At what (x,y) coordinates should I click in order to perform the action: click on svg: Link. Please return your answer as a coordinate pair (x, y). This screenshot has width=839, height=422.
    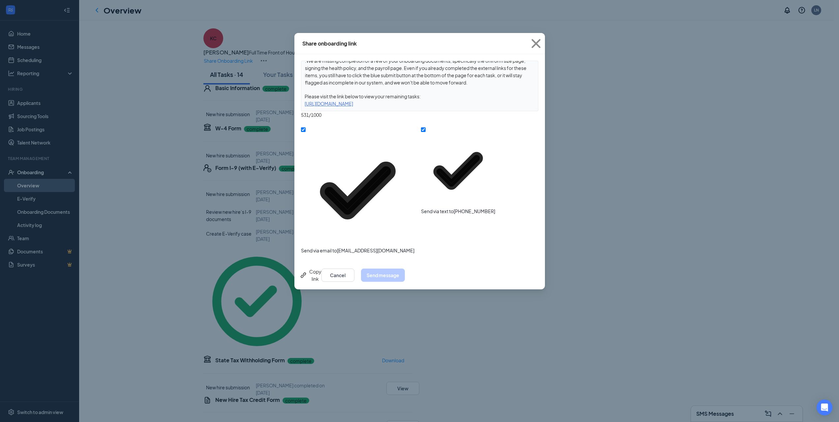
    Looking at the image, I should click on (304, 275).